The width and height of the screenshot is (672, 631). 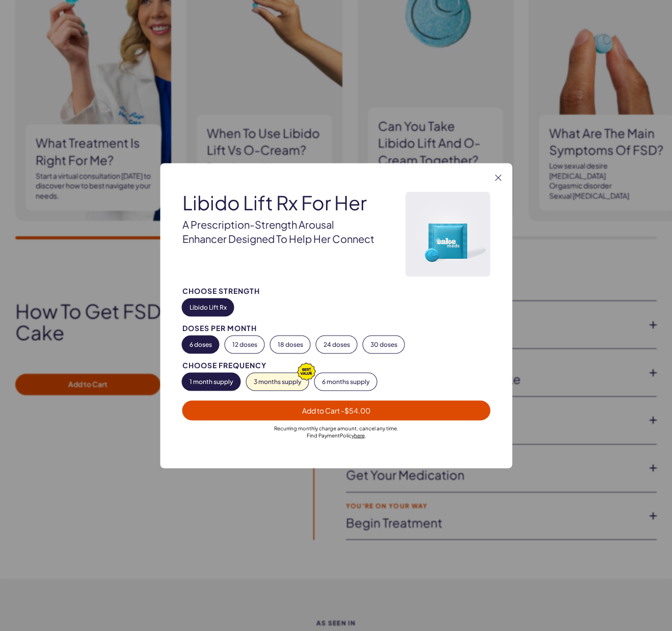 What do you see at coordinates (279, 202) in the screenshot?
I see `div: Libido Lift Rx For Her` at bounding box center [279, 202].